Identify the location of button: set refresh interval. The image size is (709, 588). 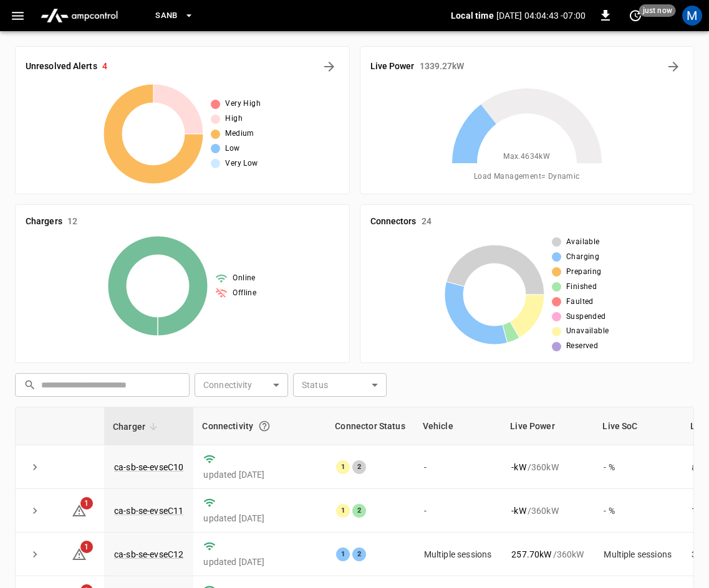
(635, 15).